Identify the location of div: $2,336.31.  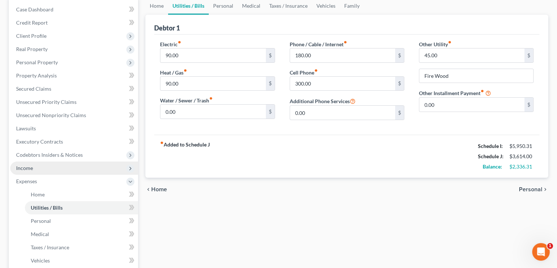
(522, 166).